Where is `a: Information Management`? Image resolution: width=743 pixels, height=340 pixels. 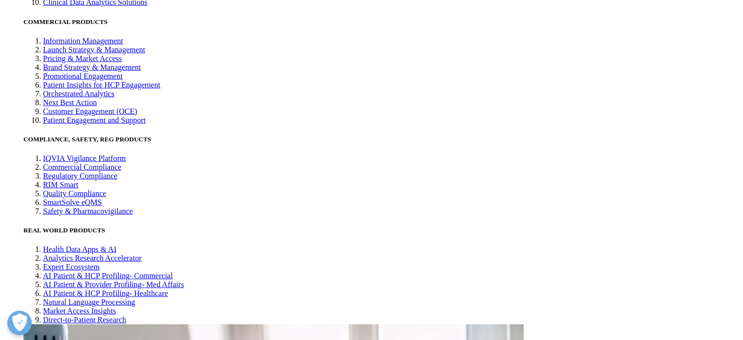
a: Information Management is located at coordinates (83, 41).